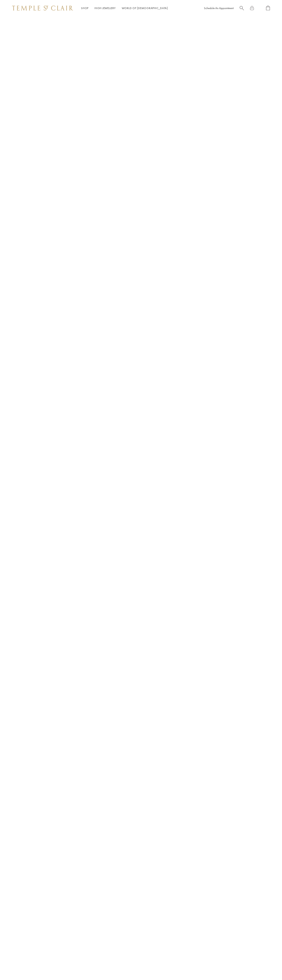 This screenshot has width=282, height=980. I want to click on a: ShopShop, so click(85, 8).